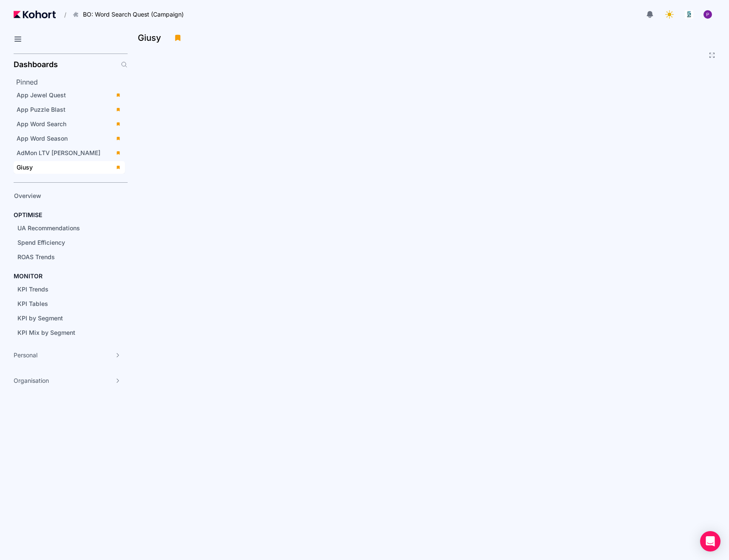 The image size is (729, 560). What do you see at coordinates (25, 167) in the screenshot?
I see `span: Giusy` at bounding box center [25, 167].